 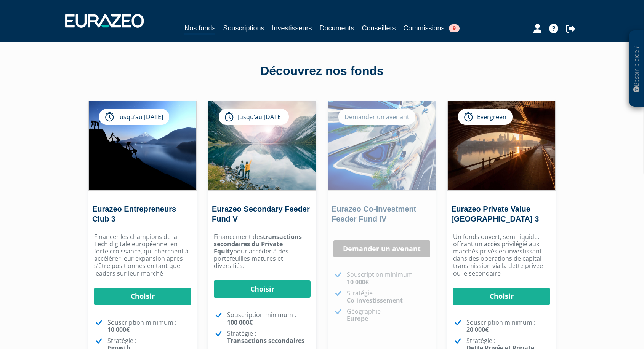 What do you see at coordinates (200, 28) in the screenshot?
I see `a: Nos fonds` at bounding box center [200, 28].